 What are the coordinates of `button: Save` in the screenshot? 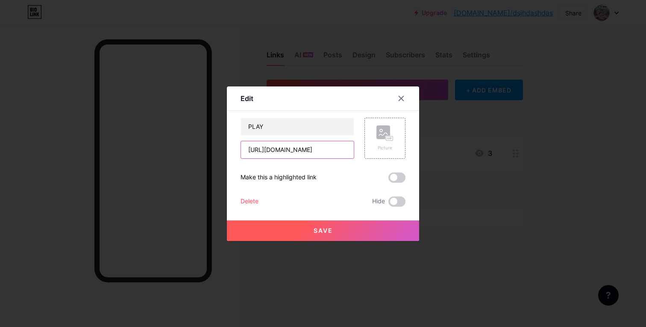 It's located at (323, 230).